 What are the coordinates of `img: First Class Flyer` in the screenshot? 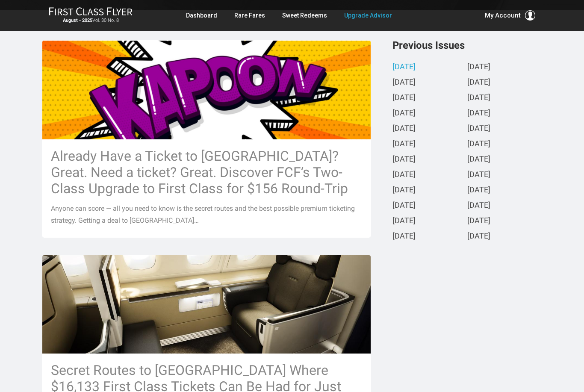 It's located at (91, 11).